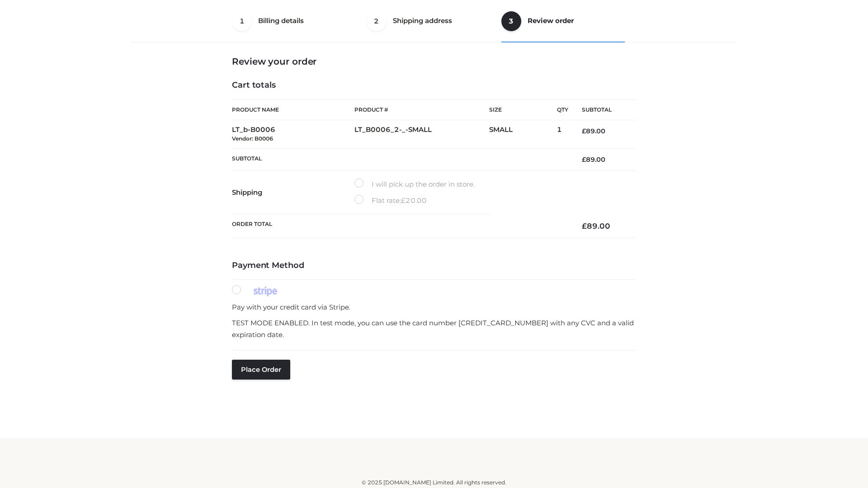 This screenshot has height=488, width=868. Describe the element at coordinates (422, 110) in the screenshot. I see `th: Product #` at that location.